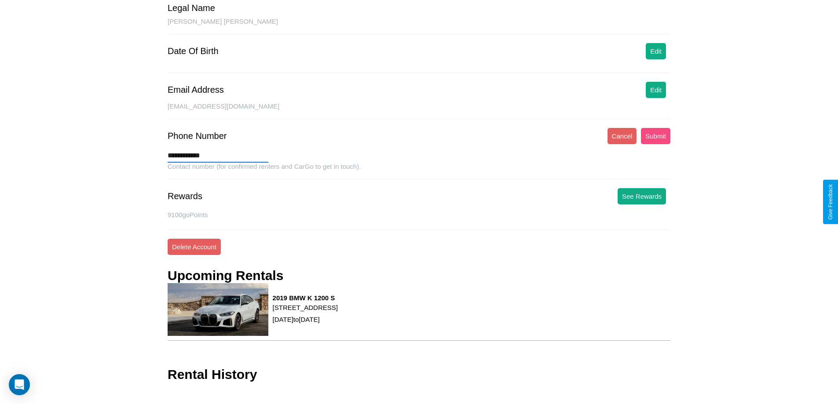  I want to click on div: Legal Name, so click(191, 8).